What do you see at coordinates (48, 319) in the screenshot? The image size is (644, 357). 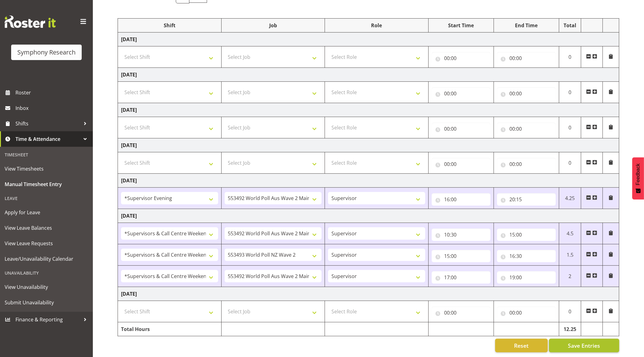 I see `span: Finance & Reporting` at bounding box center [48, 319].